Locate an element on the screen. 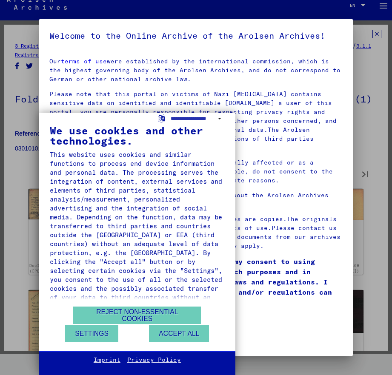 The height and width of the screenshot is (375, 392). div: We use cookies and other technologies. is located at coordinates (137, 136).